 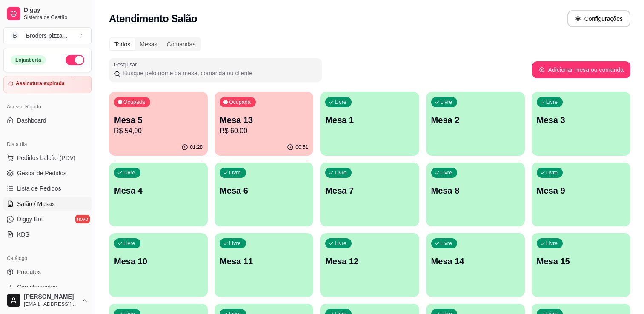 I want to click on p: 01:28, so click(x=196, y=147).